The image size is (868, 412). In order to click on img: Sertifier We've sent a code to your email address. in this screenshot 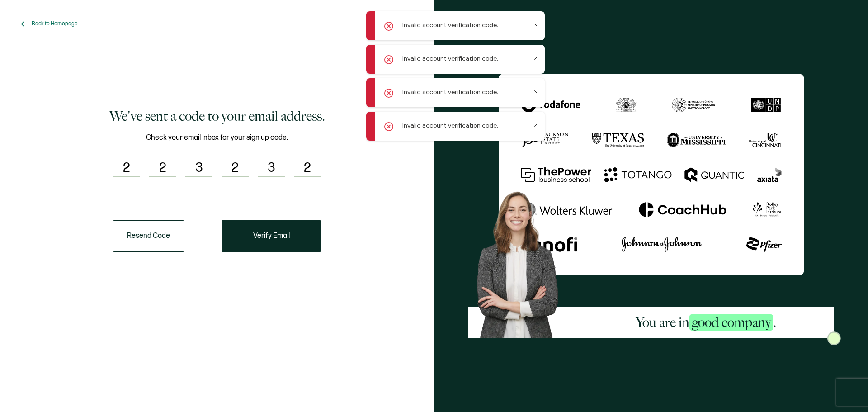, I will do `click(651, 174)`.